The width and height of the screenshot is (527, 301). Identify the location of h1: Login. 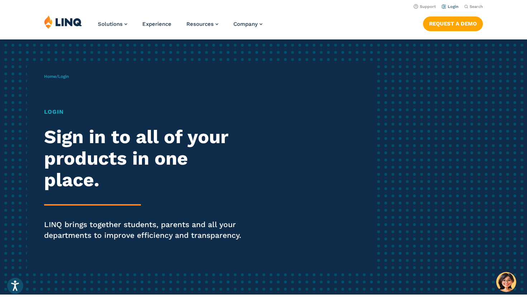
(145, 112).